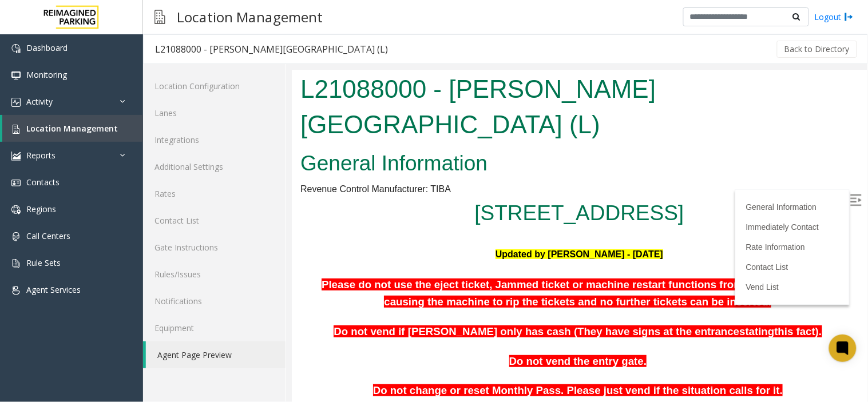 The width and height of the screenshot is (868, 402). I want to click on a: Additional Settings, so click(214, 166).